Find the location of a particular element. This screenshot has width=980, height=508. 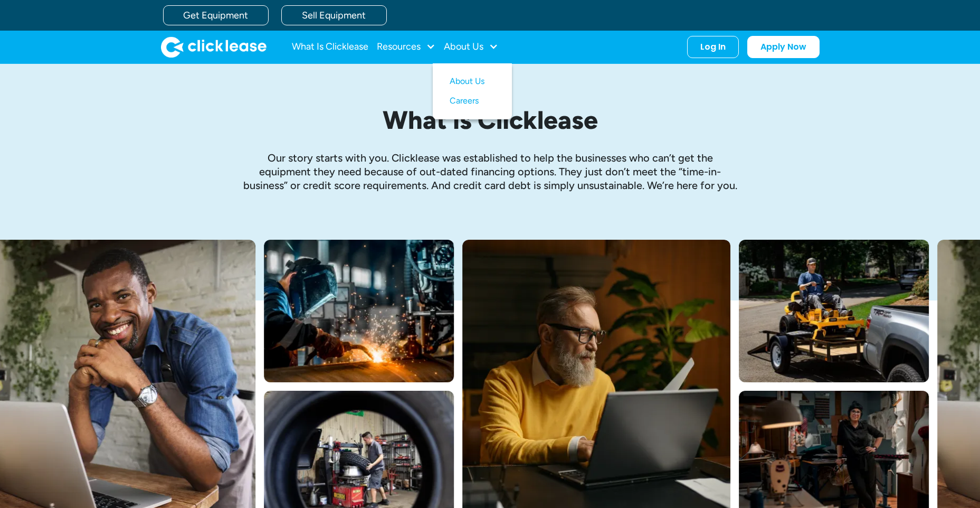

nav: About Us is located at coordinates (472, 91).